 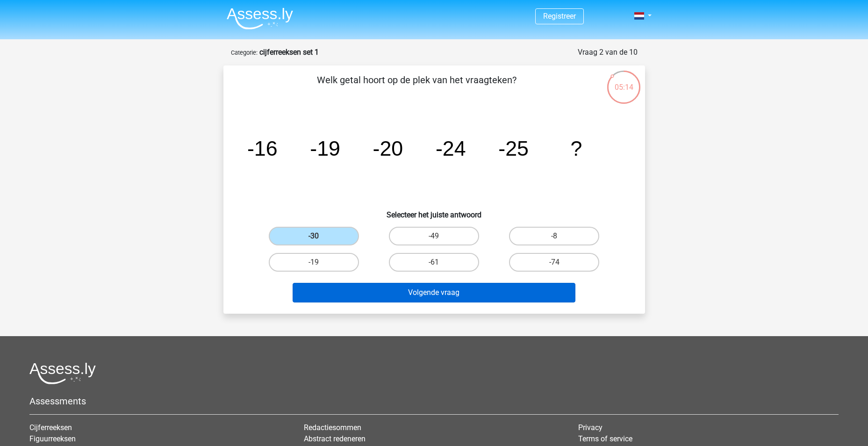 What do you see at coordinates (313, 262) in the screenshot?
I see `label: -19` at bounding box center [313, 262].